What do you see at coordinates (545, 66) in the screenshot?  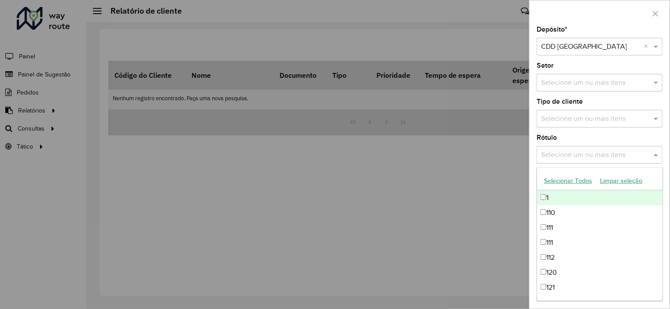 I see `label: Setor` at bounding box center [545, 66].